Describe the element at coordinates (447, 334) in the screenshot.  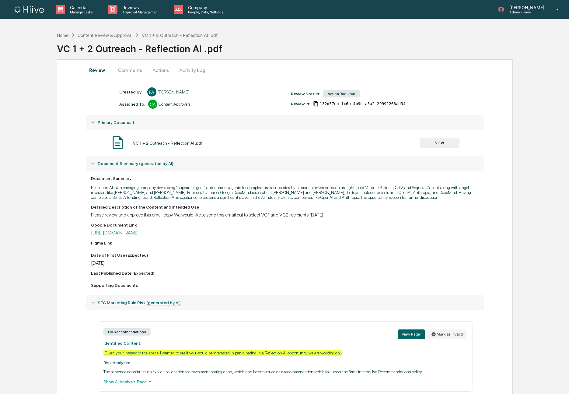
I see `button: Mark as invalid` at that location.